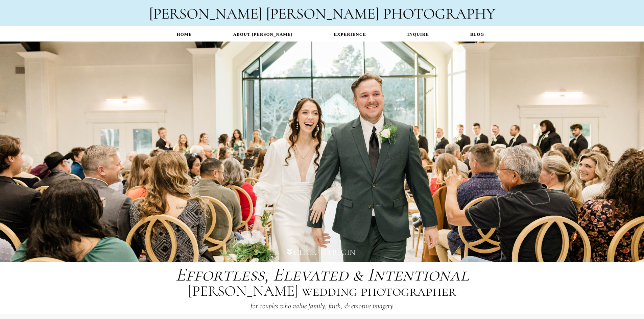  What do you see at coordinates (350, 34) in the screenshot?
I see `a: EXPERIENCE` at bounding box center [350, 34].